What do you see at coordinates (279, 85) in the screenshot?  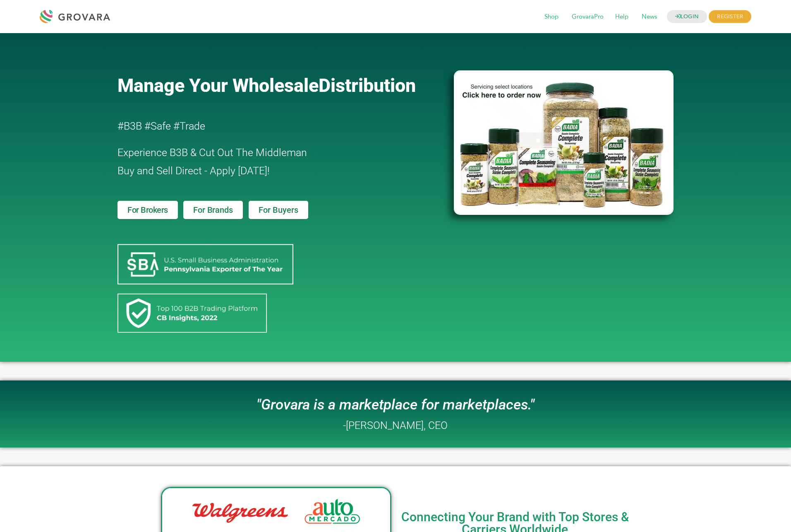 I see `a: Manage Your WholesaleDistribution` at bounding box center [279, 85].